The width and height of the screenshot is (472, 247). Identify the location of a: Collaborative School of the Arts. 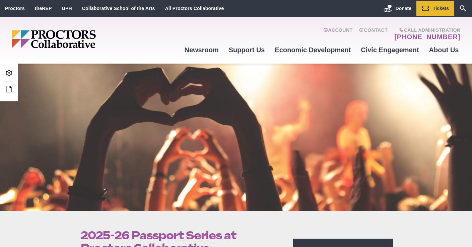
(119, 8).